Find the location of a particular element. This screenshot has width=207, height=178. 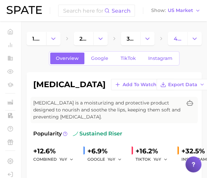

a: Google is located at coordinates (100, 58).